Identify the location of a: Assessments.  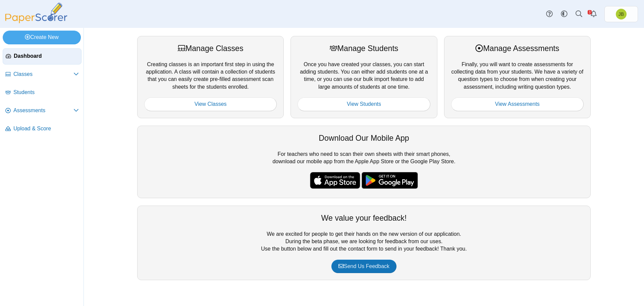
(42, 111).